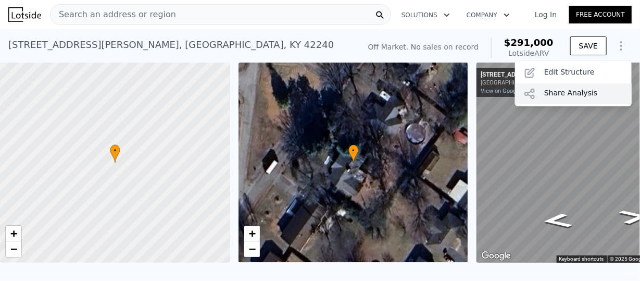 The height and width of the screenshot is (281, 640). Describe the element at coordinates (573, 83) in the screenshot. I see `div: Show Options` at that location.